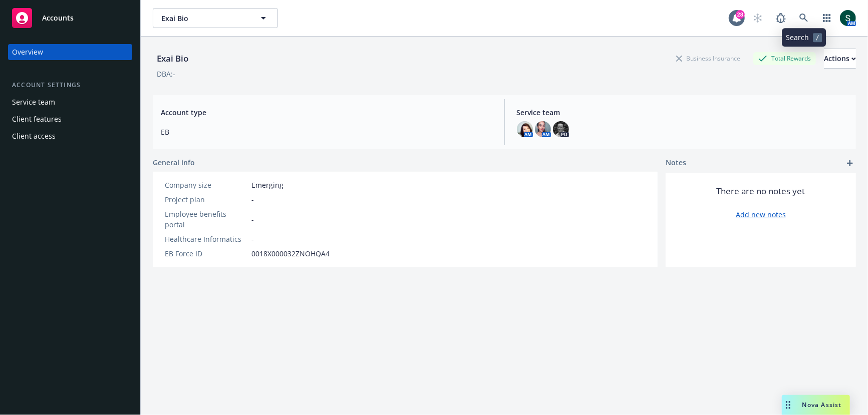 This screenshot has height=415, width=868. What do you see at coordinates (840, 59) in the screenshot?
I see `div: Actions` at bounding box center [840, 59].